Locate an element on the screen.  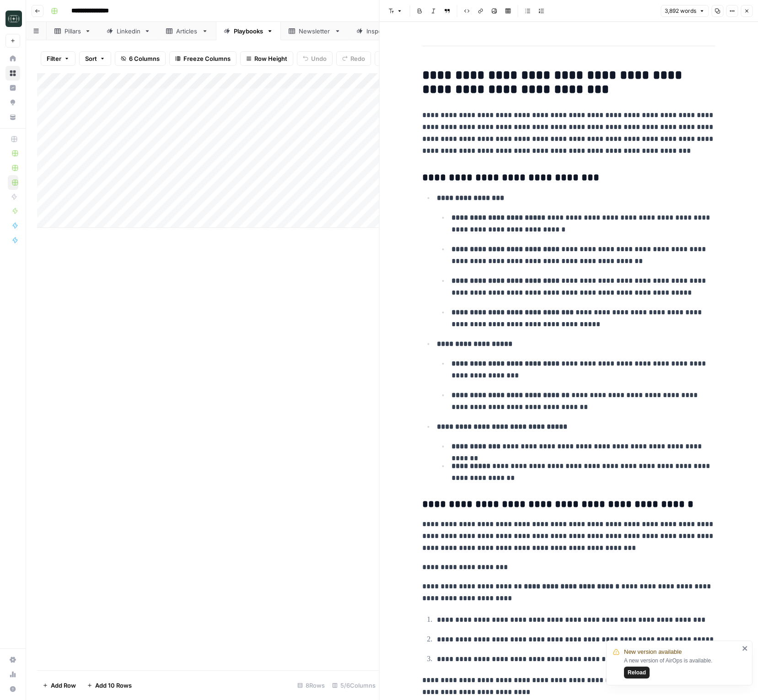
span: Add 10 Rows is located at coordinates (114, 686).